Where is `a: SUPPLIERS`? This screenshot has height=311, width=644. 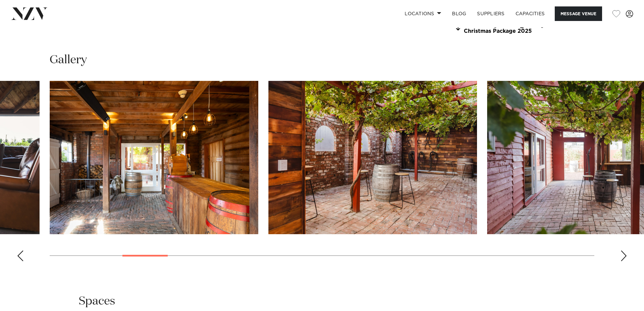 a: SUPPLIERS is located at coordinates (490, 13).